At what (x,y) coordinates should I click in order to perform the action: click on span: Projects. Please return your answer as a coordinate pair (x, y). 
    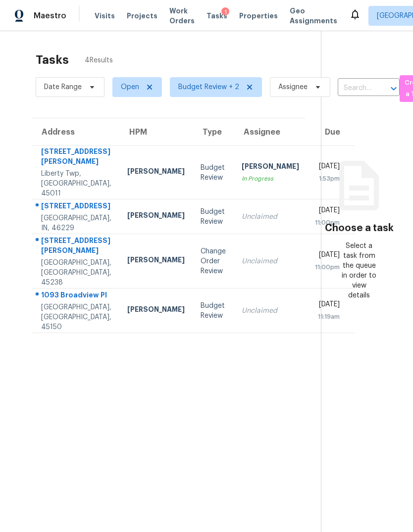
    Looking at the image, I should click on (142, 16).